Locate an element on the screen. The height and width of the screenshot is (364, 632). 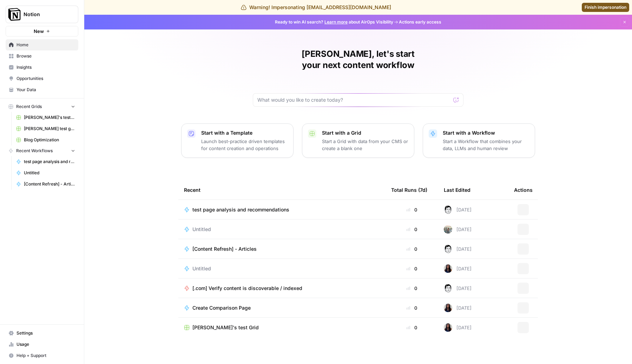
input: What would you like to create today? is located at coordinates (354, 100).